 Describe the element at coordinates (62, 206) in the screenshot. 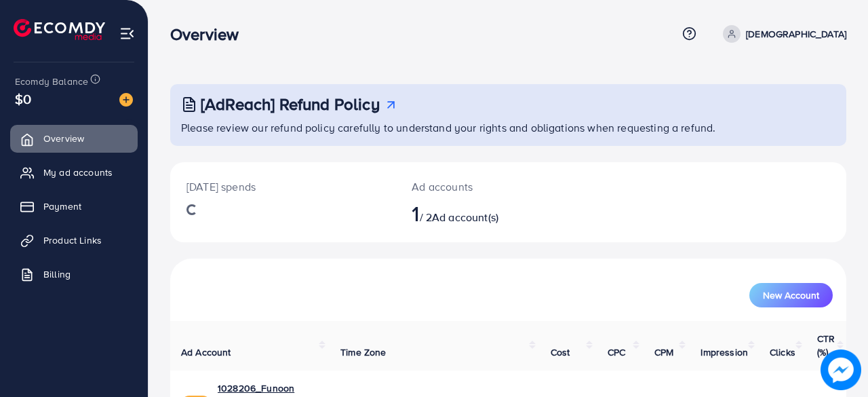

I see `span: Payment` at that location.